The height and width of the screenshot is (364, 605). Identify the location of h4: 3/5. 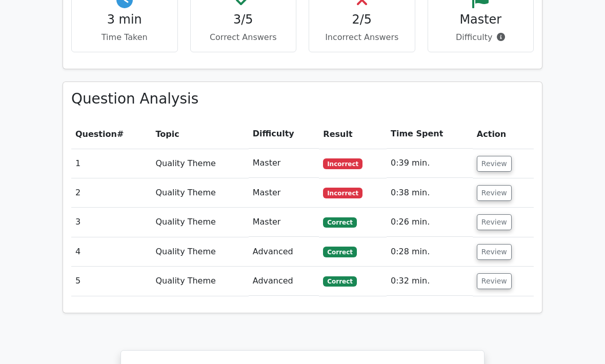
(243, 20).